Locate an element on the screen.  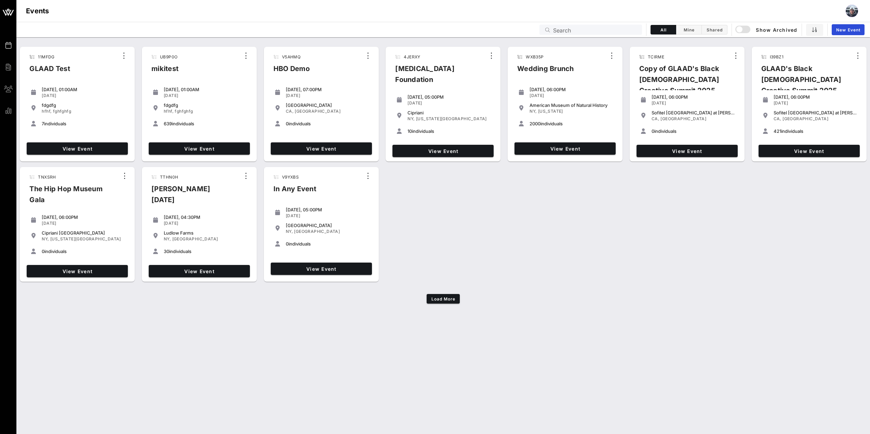
div: In Any Event is located at coordinates (295, 192).